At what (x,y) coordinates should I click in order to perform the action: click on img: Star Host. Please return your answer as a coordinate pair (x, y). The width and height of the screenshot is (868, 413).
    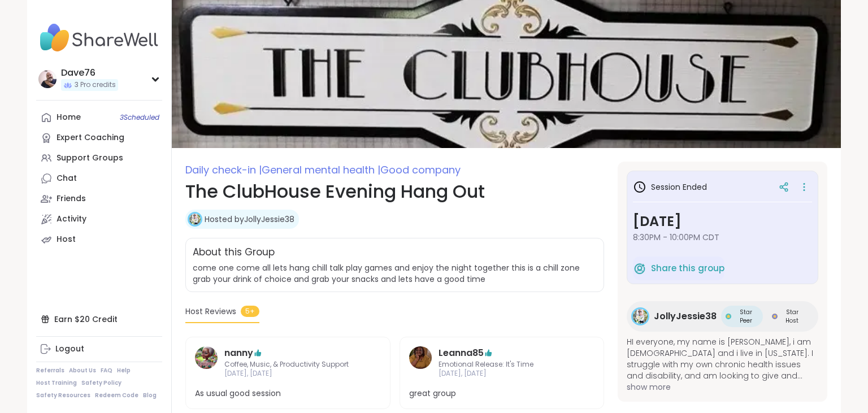
    Looking at the image, I should click on (774, 317).